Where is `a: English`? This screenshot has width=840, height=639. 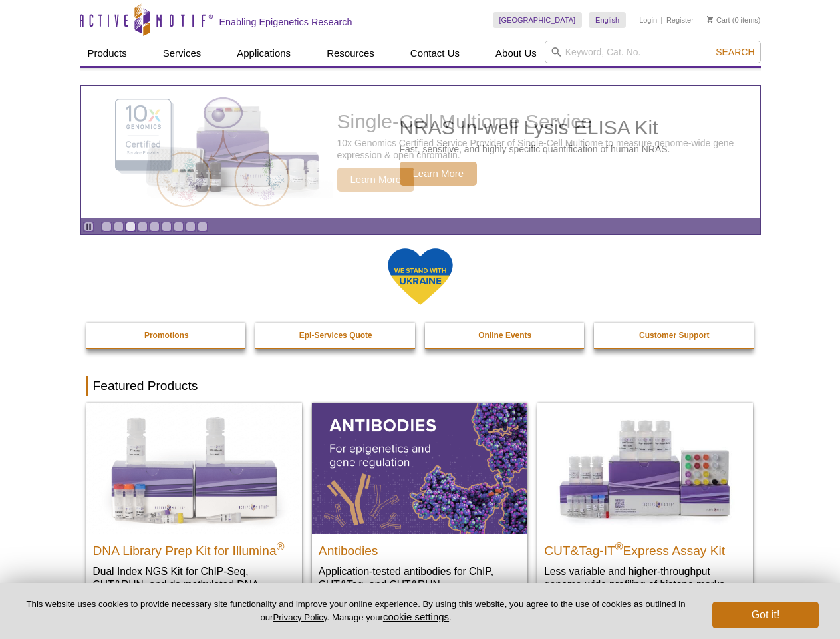
a: English is located at coordinates (608, 20).